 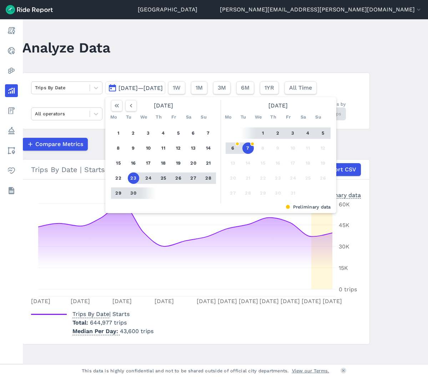 What do you see at coordinates (189, 117) in the screenshot?
I see `div: Sa` at bounding box center [189, 117].